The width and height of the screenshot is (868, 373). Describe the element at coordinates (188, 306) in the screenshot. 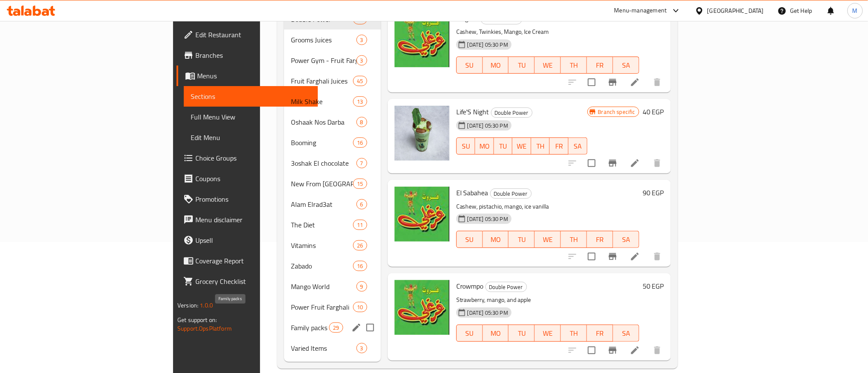

I see `span: Version:` at that location.